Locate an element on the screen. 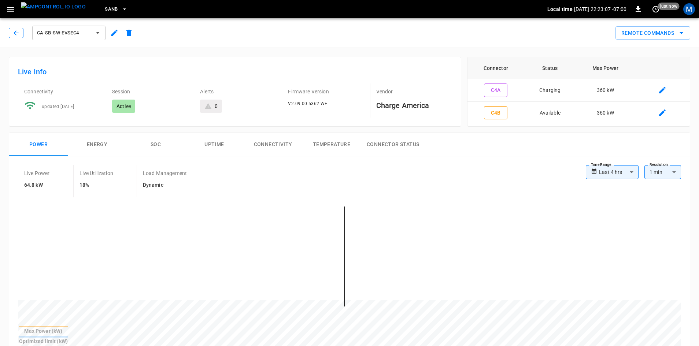 The image size is (699, 346). label: Resolution is located at coordinates (659, 165).